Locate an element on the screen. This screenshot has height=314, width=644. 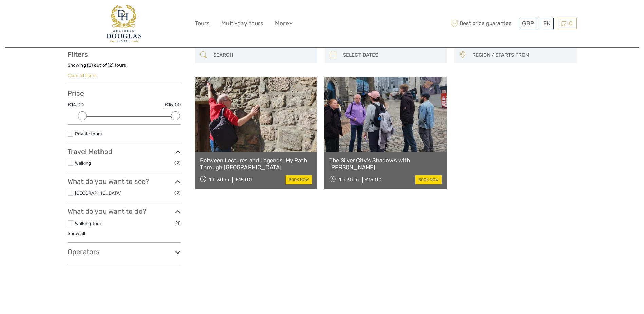
input: SEARCH is located at coordinates (262, 55).